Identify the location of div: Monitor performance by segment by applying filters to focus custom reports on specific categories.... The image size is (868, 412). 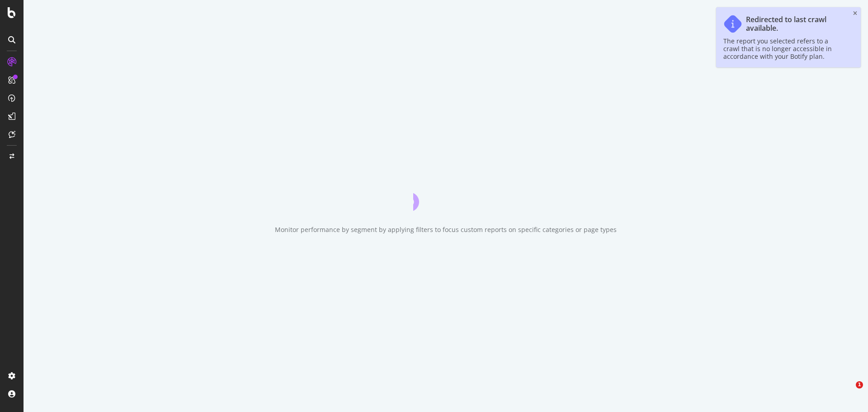
(445, 230).